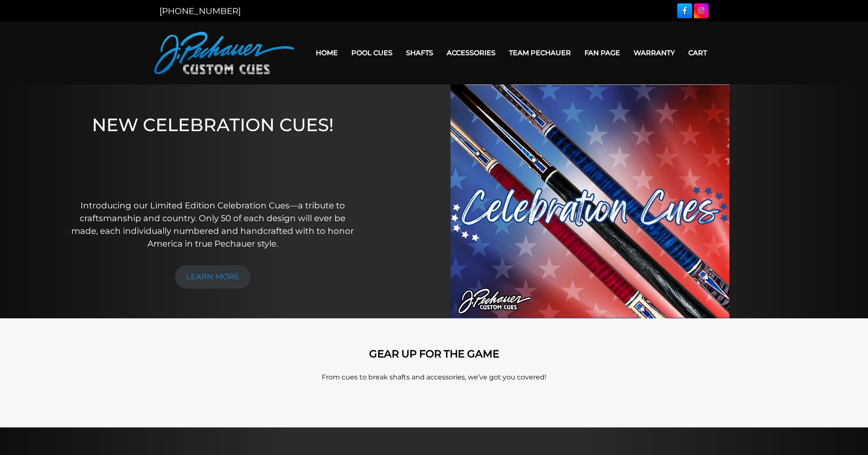 The width and height of the screenshot is (868, 455). Describe the element at coordinates (434, 378) in the screenshot. I see `p: From cues to break shafts and accessories, we’ve got you covered!` at that location.